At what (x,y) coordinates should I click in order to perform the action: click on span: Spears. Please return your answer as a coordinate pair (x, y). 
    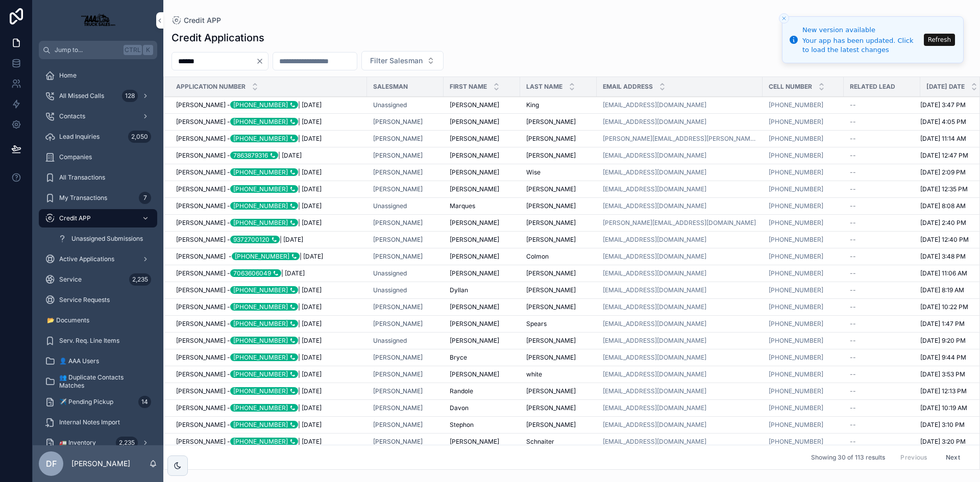
    Looking at the image, I should click on (537, 324).